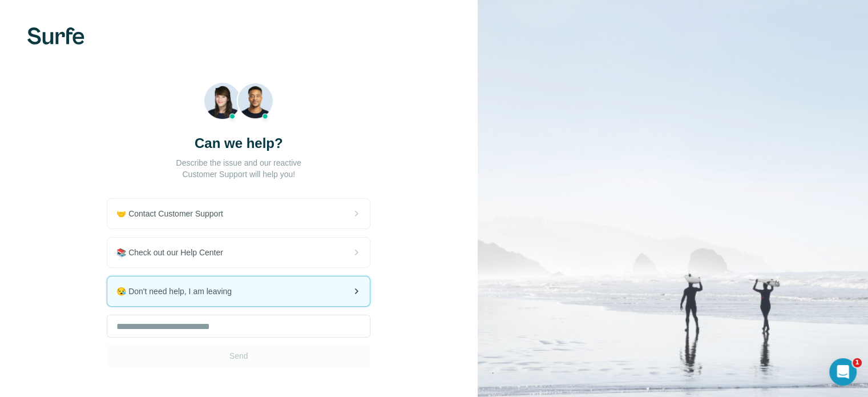  What do you see at coordinates (174, 252) in the screenshot?
I see `span: 📚 Check out our Help Center` at bounding box center [174, 252].